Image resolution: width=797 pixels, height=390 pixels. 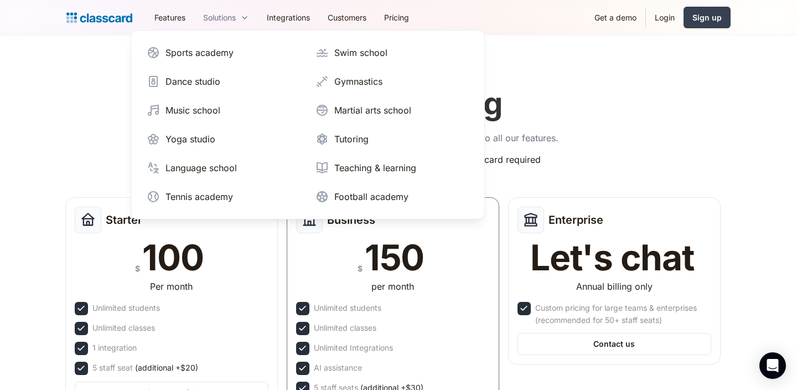 What do you see at coordinates (392, 168) in the screenshot?
I see `a: Teaching & learning` at bounding box center [392, 168].